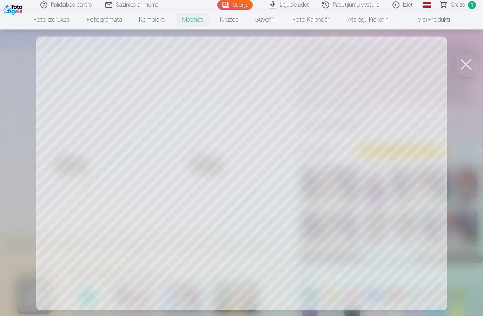 The width and height of the screenshot is (483, 316). Describe the element at coordinates (458, 5) in the screenshot. I see `span: Grozs` at that location.